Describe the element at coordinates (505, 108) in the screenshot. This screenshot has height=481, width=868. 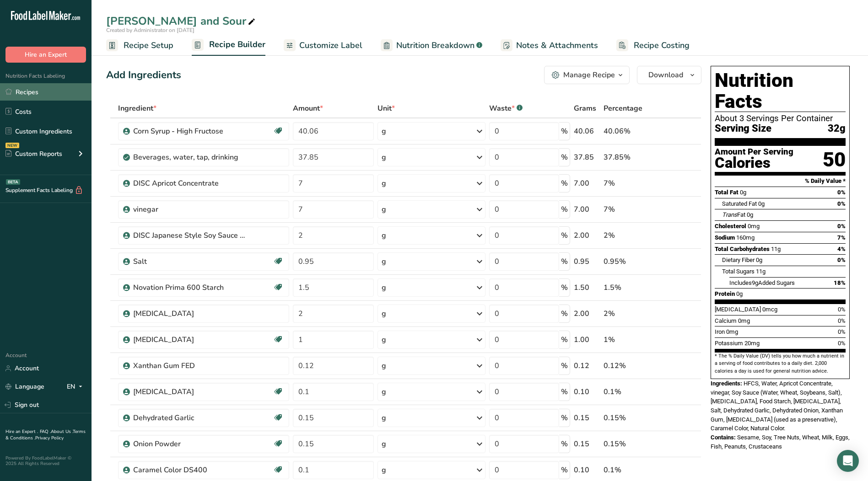
I see `div: Waste` at that location.